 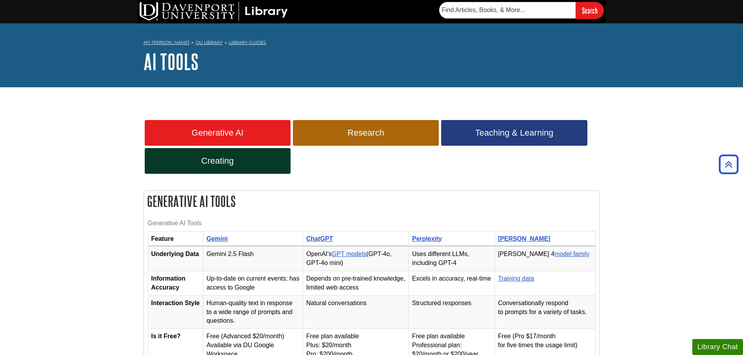 I want to click on h2: Generative AI Tools, so click(x=372, y=201).